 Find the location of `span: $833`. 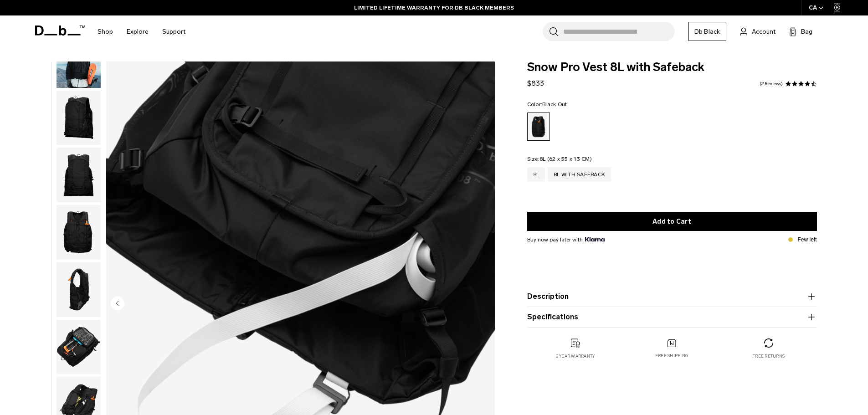

span: $833 is located at coordinates (535, 83).